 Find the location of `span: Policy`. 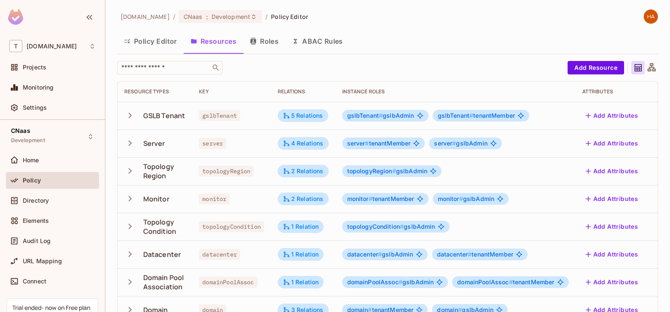

span: Policy is located at coordinates (32, 181).